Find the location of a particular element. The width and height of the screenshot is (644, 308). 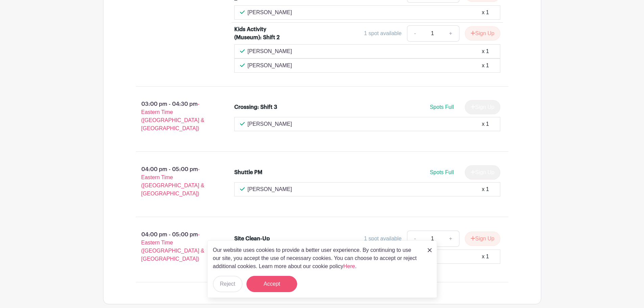

button: Accept is located at coordinates (271, 284).